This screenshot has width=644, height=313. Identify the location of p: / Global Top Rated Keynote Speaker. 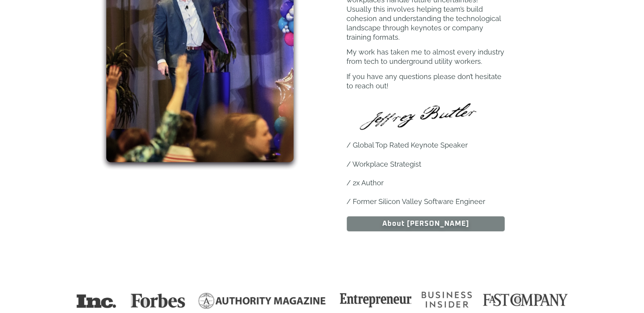
(426, 145).